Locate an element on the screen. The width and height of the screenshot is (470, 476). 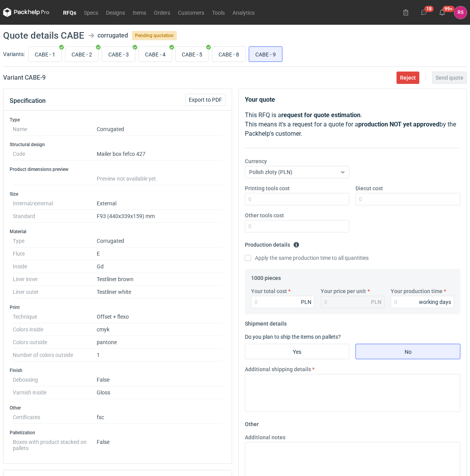
label: Your production time is located at coordinates (416, 291).